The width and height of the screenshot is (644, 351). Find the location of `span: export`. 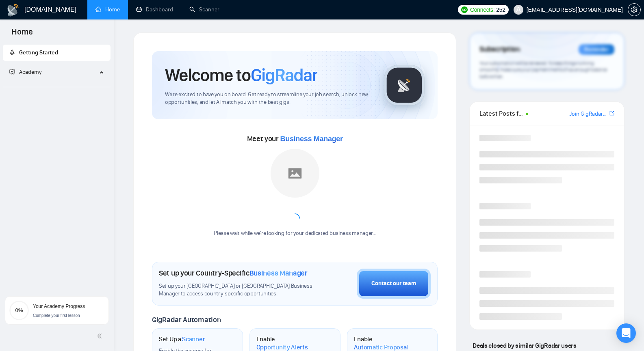

span: export is located at coordinates (612, 113).